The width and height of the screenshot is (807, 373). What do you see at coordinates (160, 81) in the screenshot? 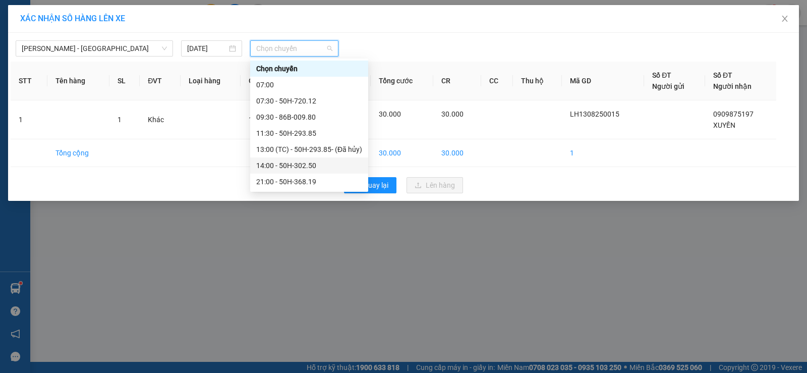
I see `th: ĐVT` at bounding box center [160, 81].